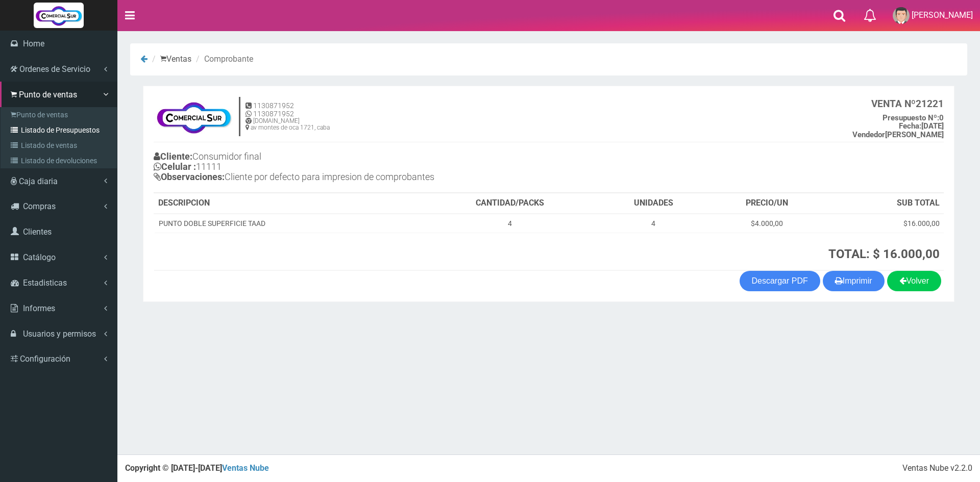  What do you see at coordinates (38, 181) in the screenshot?
I see `span: Caja diaria` at bounding box center [38, 181].